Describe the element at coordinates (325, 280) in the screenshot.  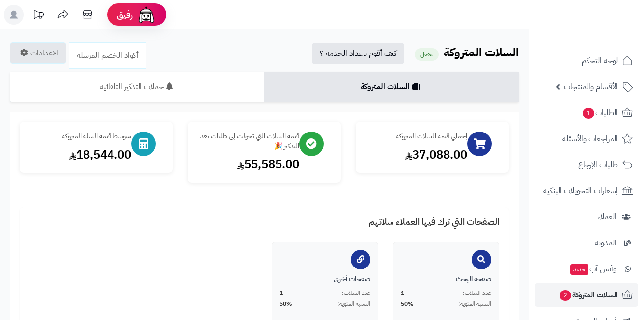
I see `div: صفحات أخرى` at that location.